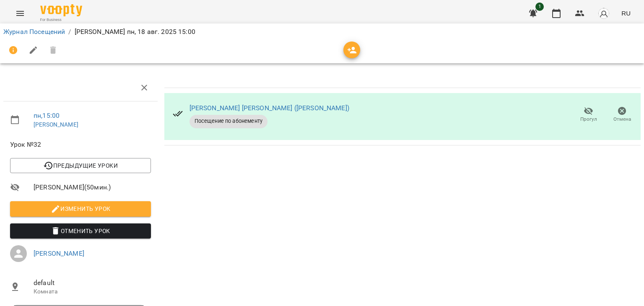 This screenshot has height=306, width=644. Describe the element at coordinates (622, 115) in the screenshot. I see `button: Отмена` at that location.